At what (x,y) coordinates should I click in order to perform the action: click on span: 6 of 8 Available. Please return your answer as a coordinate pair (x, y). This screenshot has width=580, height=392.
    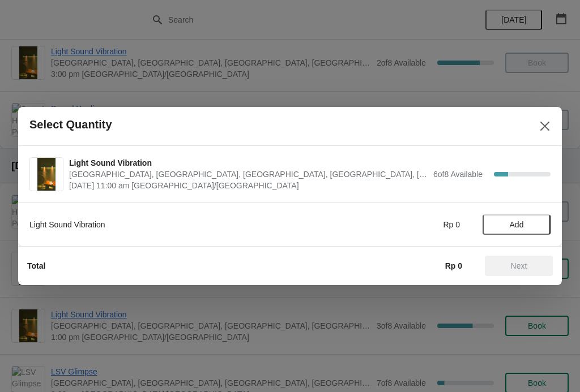
    Looking at the image, I should click on (457, 175).